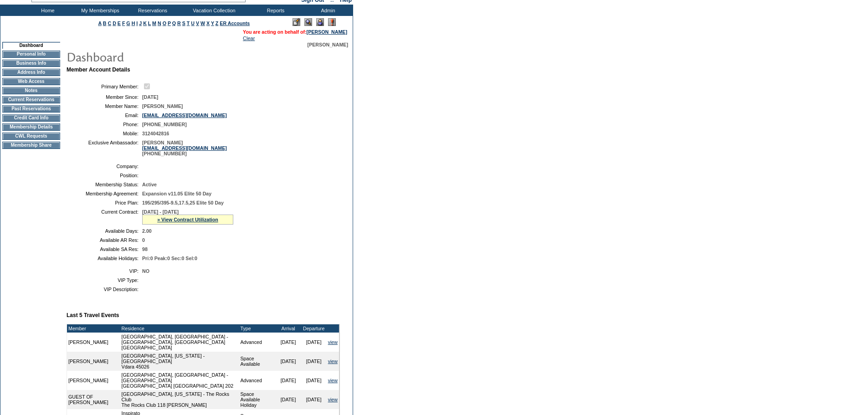  Describe the element at coordinates (115, 23) in the screenshot. I see `a: D` at that location.